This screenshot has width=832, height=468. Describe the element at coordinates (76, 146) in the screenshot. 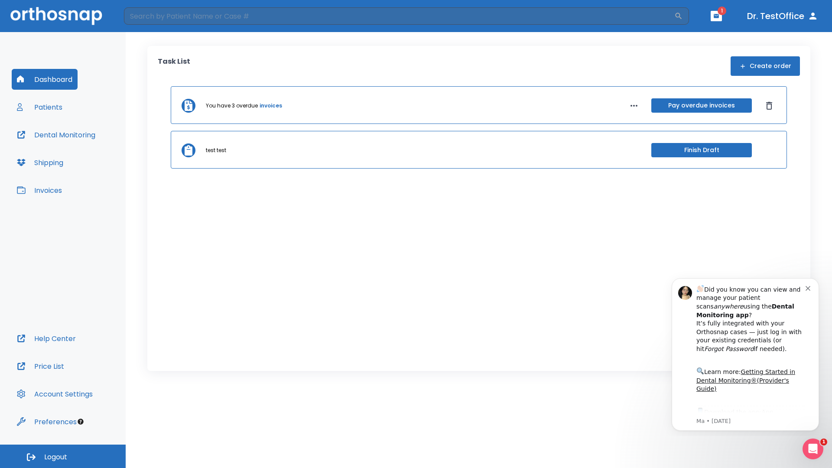

I see `a: App Store` at that location.